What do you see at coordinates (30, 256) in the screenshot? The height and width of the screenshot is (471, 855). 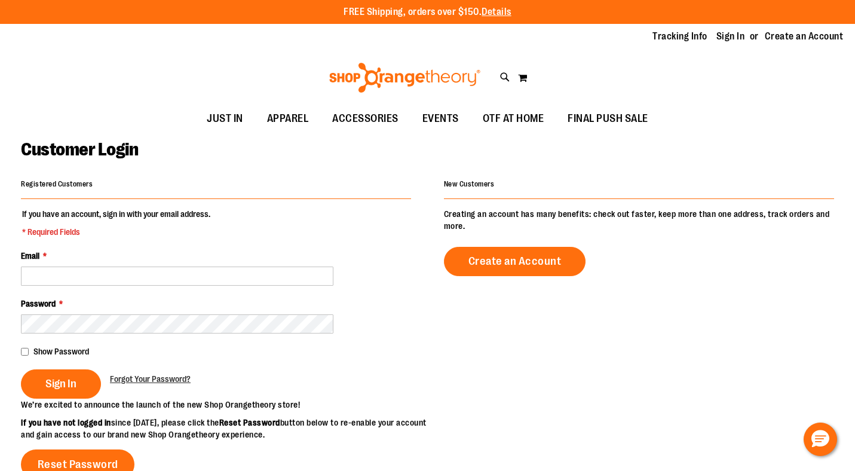 I see `span: Email` at bounding box center [30, 256].